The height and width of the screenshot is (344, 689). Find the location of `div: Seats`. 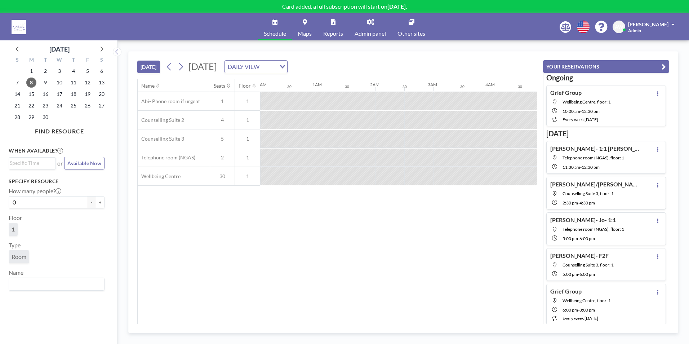

div: Seats is located at coordinates (219, 86).